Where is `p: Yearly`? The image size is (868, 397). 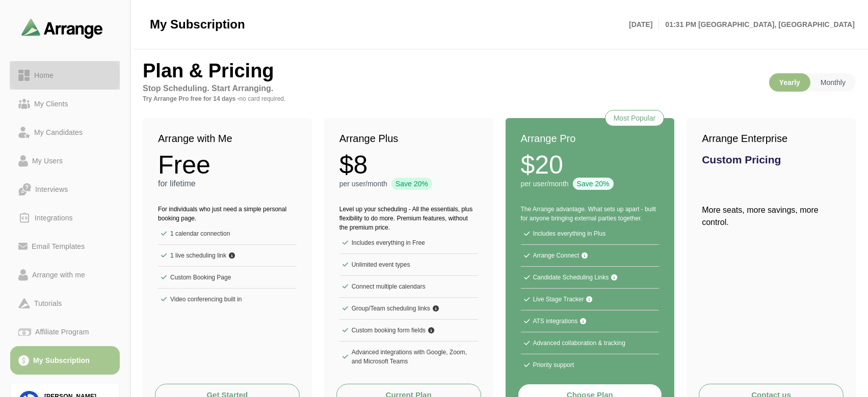 p: Yearly is located at coordinates (789, 83).